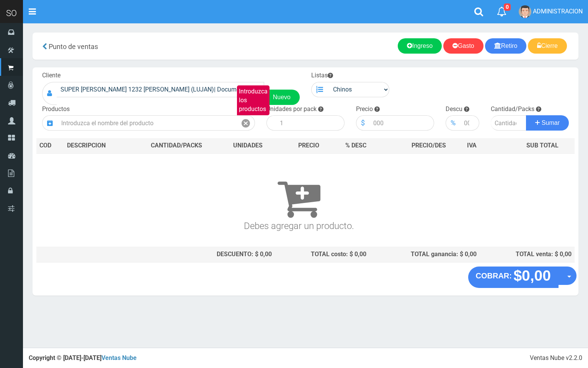 This screenshot has width=588, height=368. What do you see at coordinates (547, 46) in the screenshot?
I see `a: Cierre` at bounding box center [547, 46].